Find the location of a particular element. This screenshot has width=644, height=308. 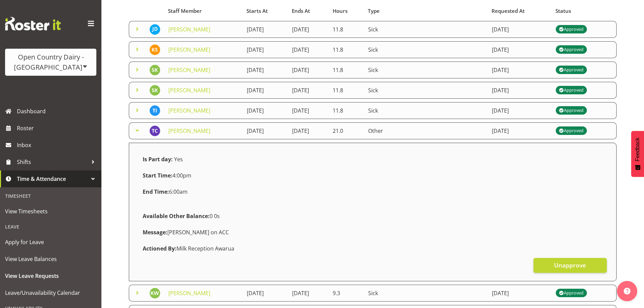

div: 0 0s is located at coordinates (373, 216).